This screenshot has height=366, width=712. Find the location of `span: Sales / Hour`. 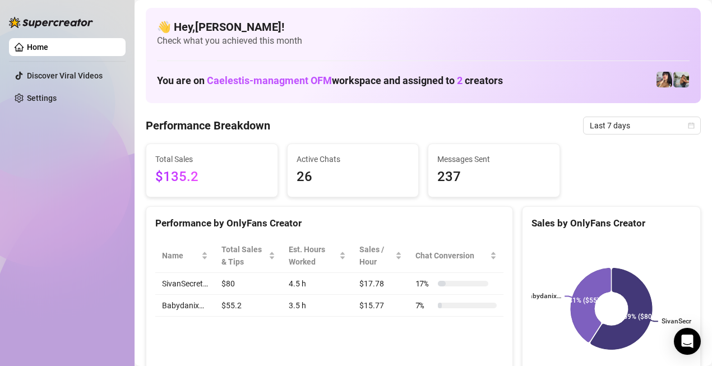

span: Sales / Hour is located at coordinates (375, 256).